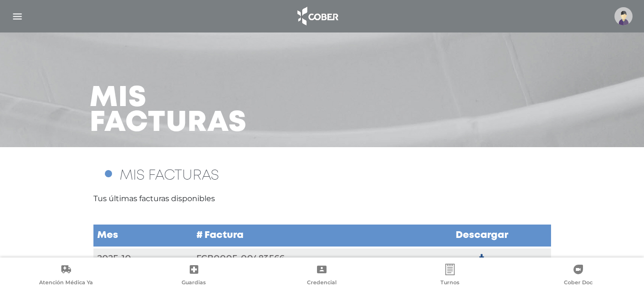  I want to click on td: Mes, so click(143, 235).